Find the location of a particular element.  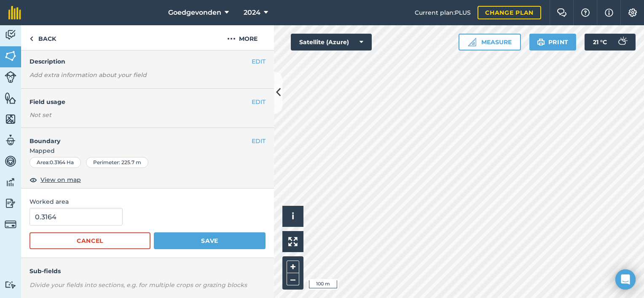

img: Two speech bubbles overlapping with the left bubble in the forefront is located at coordinates (562, 13).